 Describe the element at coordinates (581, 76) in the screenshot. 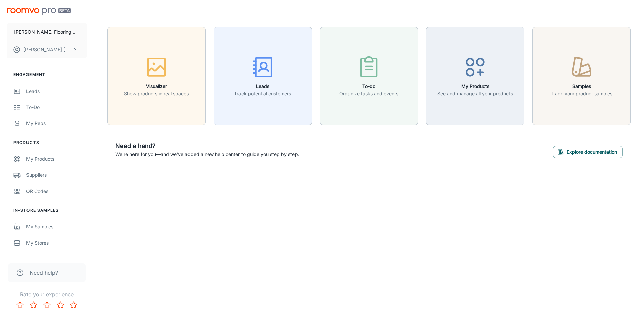

I see `button: SamplesTrack your product samples` at that location.